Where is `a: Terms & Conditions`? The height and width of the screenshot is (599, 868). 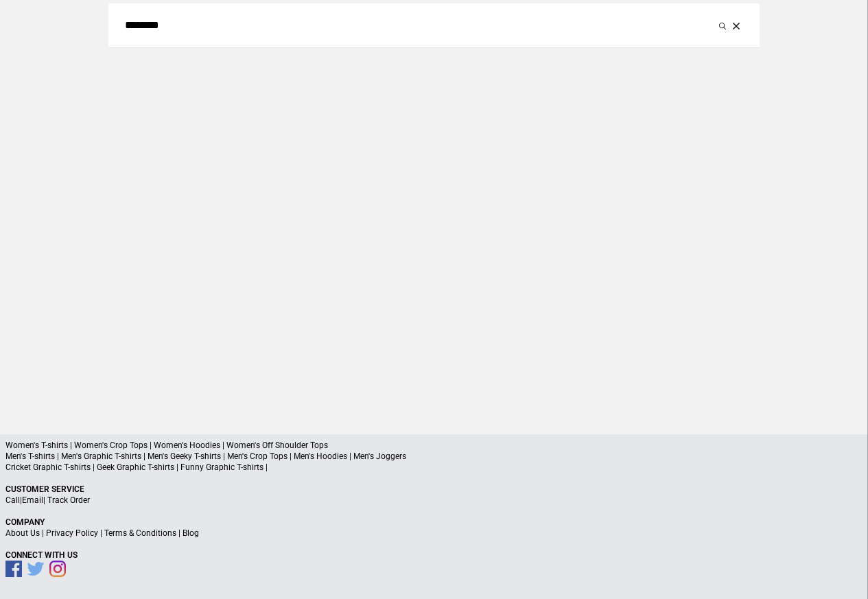 a: Terms & Conditions is located at coordinates (140, 534).